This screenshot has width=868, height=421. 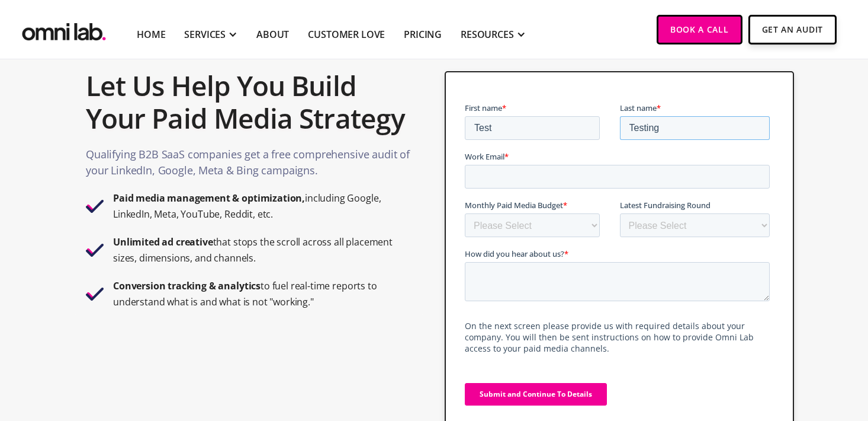 What do you see at coordinates (173, 6) in the screenshot?
I see `span: Last name` at bounding box center [173, 6].